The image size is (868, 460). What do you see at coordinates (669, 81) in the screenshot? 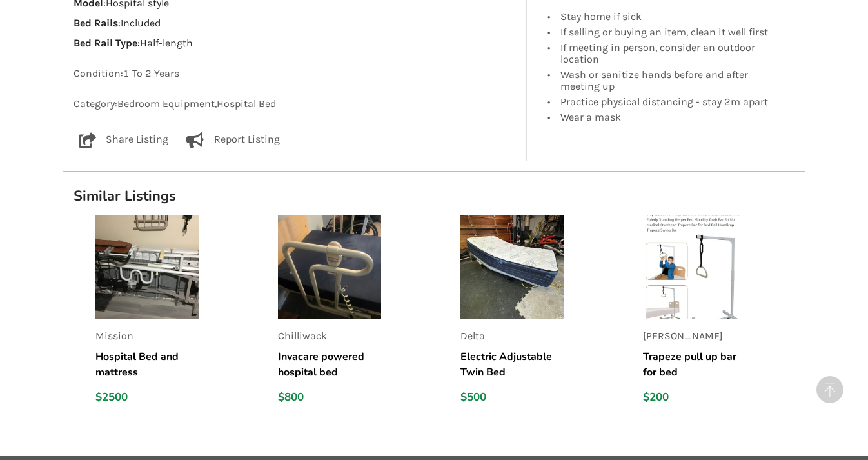
I see `div: Wash or sanitize hands before and after meeting up` at bounding box center [669, 81].